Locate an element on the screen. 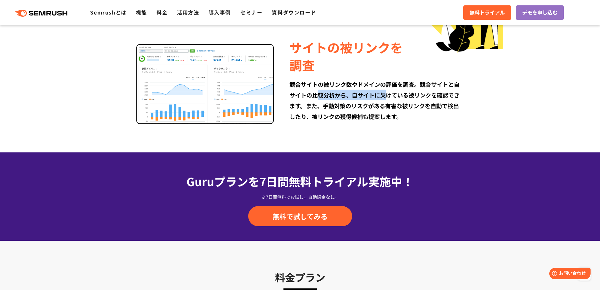 The height and width of the screenshot is (290, 600). a: デモを申し込む is located at coordinates (540, 13).